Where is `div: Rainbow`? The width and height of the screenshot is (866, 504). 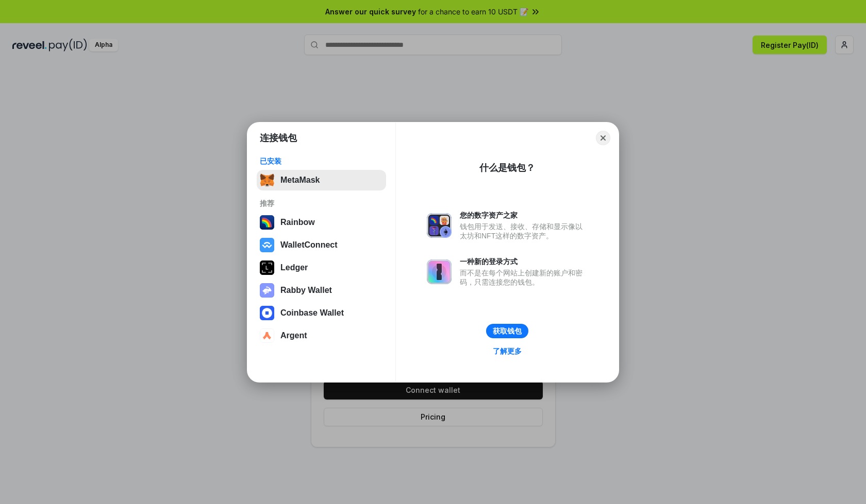 div: Rainbow is located at coordinates (297, 223).